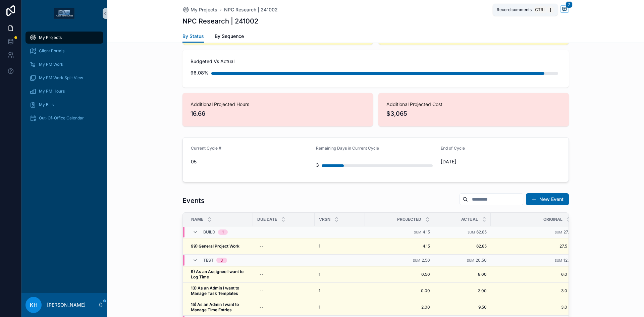 The width and height of the screenshot is (644, 317). Describe the element at coordinates (400, 307) in the screenshot. I see `span: 2.00` at that location.